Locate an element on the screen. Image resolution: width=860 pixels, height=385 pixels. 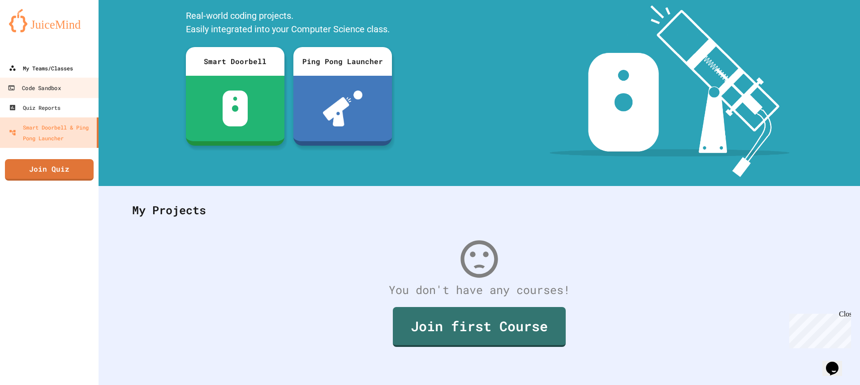
img: sdb-white.svg is located at coordinates (235, 108).